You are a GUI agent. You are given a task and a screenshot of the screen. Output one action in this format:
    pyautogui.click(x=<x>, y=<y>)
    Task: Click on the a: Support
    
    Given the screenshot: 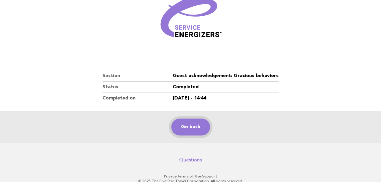 What is the action you would take?
    pyautogui.click(x=209, y=177)
    